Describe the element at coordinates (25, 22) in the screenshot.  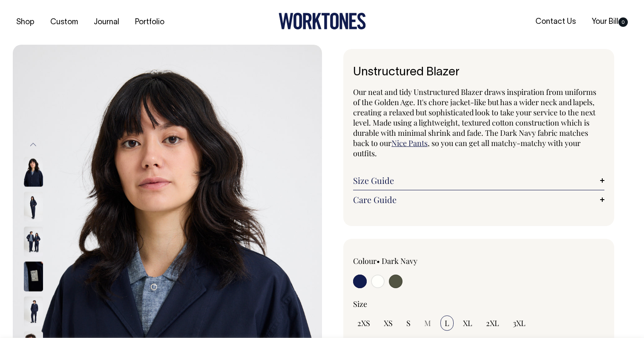
I see `a: Shop` at that location.